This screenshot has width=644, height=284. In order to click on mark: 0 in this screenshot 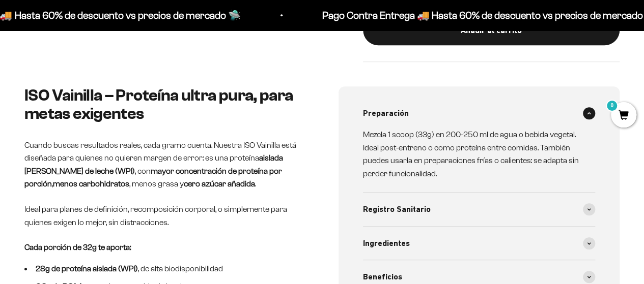, I will do `click(612, 106)`.